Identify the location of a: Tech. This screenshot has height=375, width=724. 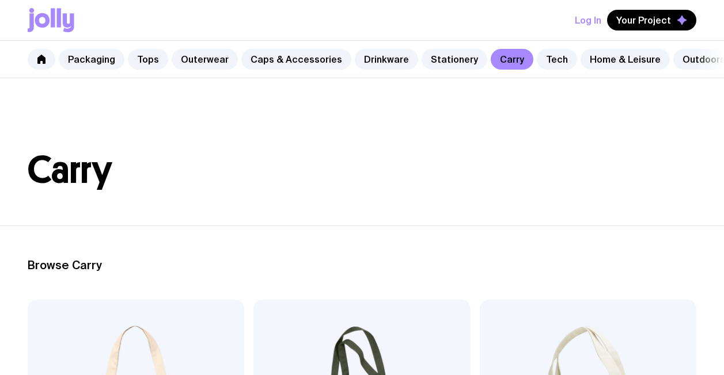
(557, 59).